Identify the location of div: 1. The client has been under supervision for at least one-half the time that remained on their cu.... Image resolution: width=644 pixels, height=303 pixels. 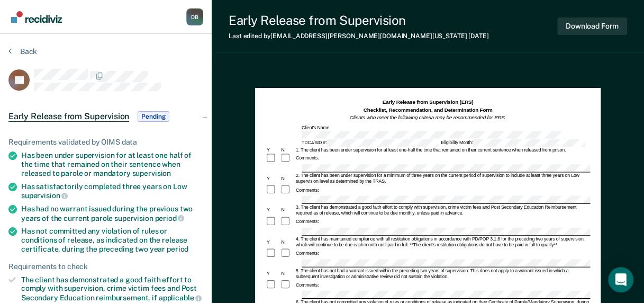
(442, 150).